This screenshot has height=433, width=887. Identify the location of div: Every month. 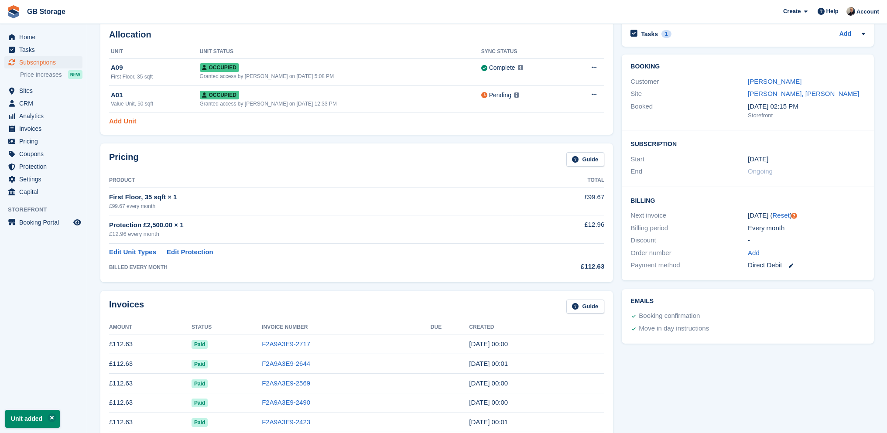
(807, 228).